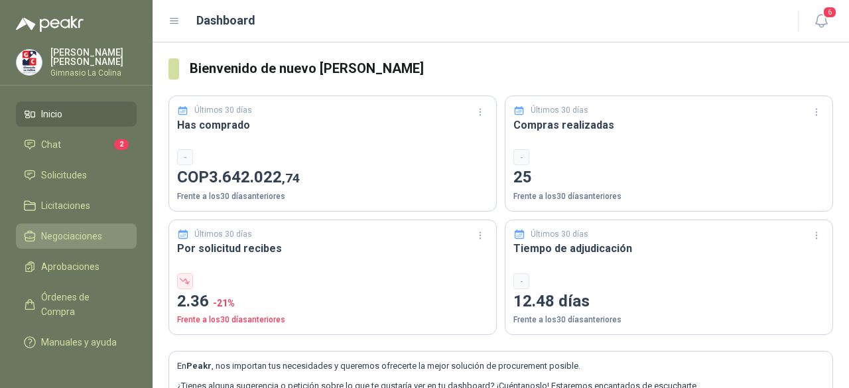  Describe the element at coordinates (332, 178) in the screenshot. I see `p: COP` at that location.